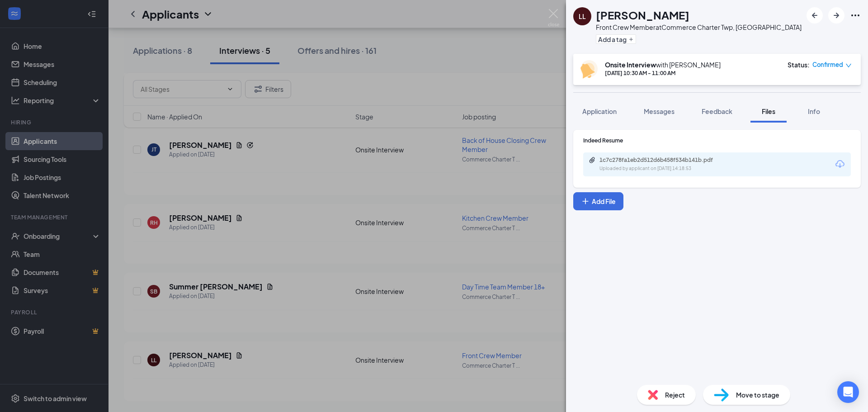 The width and height of the screenshot is (868, 412). What do you see at coordinates (758, 395) in the screenshot?
I see `span: Move to stage` at bounding box center [758, 395].